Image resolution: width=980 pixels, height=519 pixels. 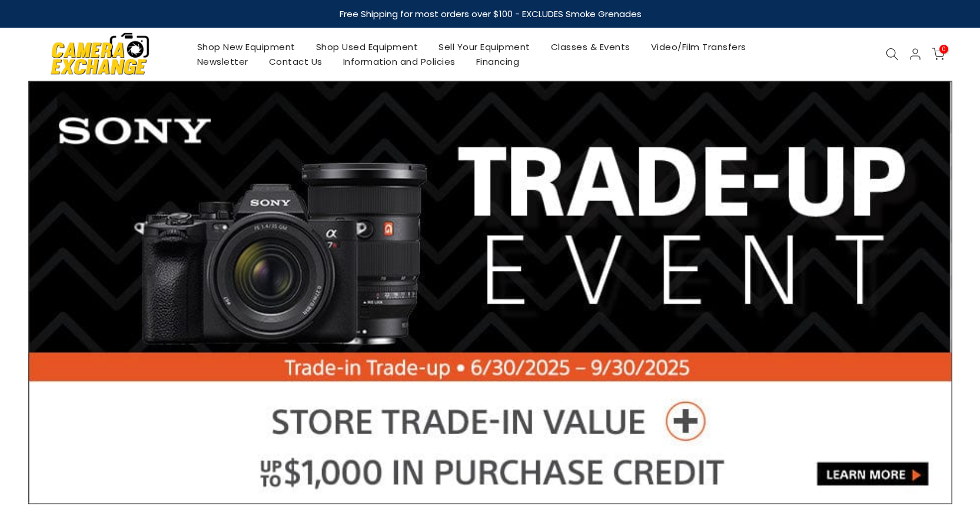 I want to click on a: Newsletter, so click(x=222, y=61).